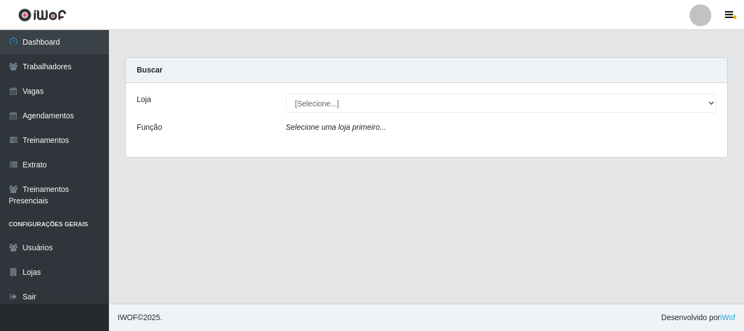 Image resolution: width=744 pixels, height=331 pixels. What do you see at coordinates (127, 317) in the screenshot?
I see `span: IWOF` at bounding box center [127, 317].